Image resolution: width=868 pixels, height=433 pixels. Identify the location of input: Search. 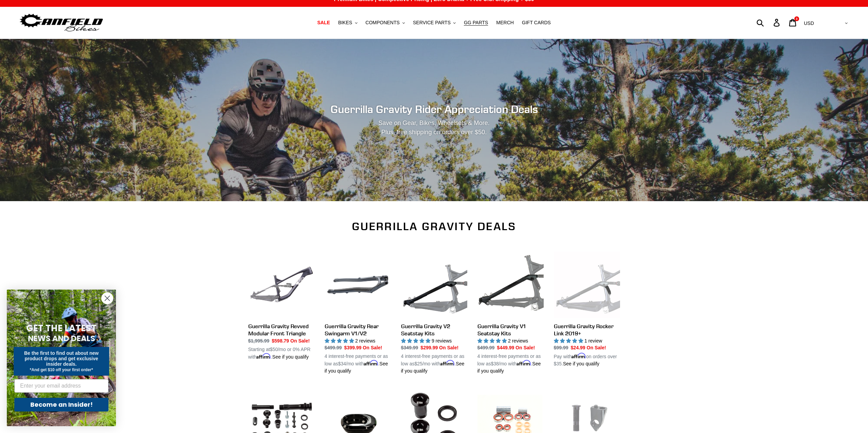
(768, 23).